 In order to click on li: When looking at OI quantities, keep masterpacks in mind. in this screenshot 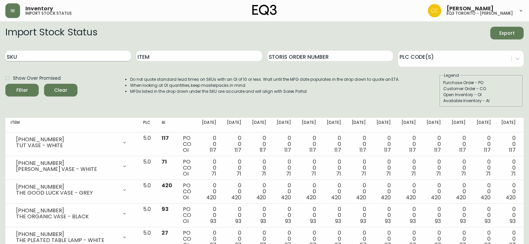, I will do `click(265, 85)`.